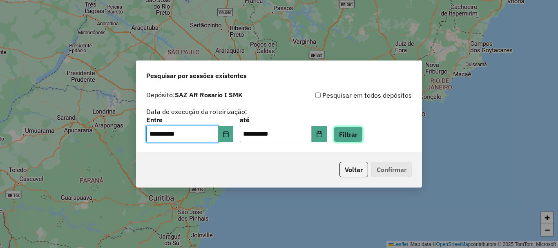 Image resolution: width=558 pixels, height=248 pixels. I want to click on button: Filtrar, so click(348, 134).